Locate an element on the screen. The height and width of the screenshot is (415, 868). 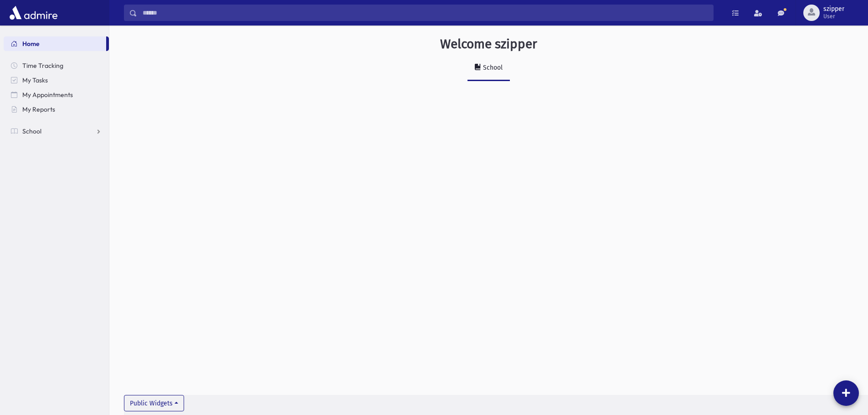
a: Time Tracking is located at coordinates (56, 66).